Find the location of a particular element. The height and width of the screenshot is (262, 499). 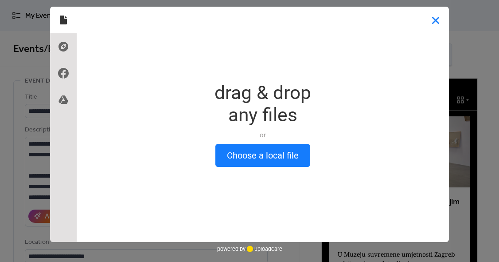

div: Facebook is located at coordinates (63, 73).